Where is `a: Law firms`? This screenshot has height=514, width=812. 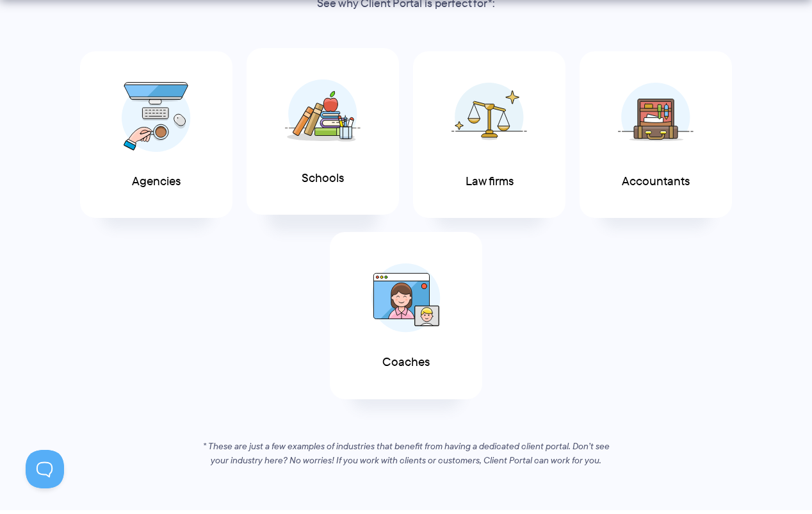 a: Law firms is located at coordinates (489, 135).